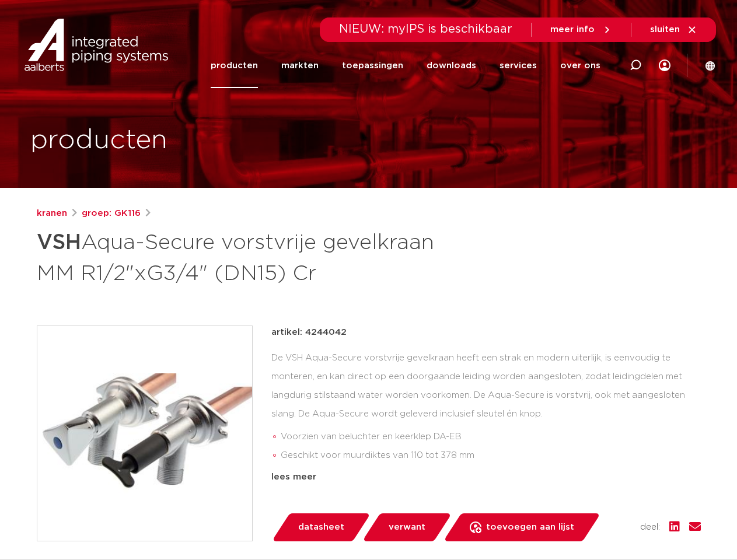  I want to click on a: over ons, so click(580, 65).